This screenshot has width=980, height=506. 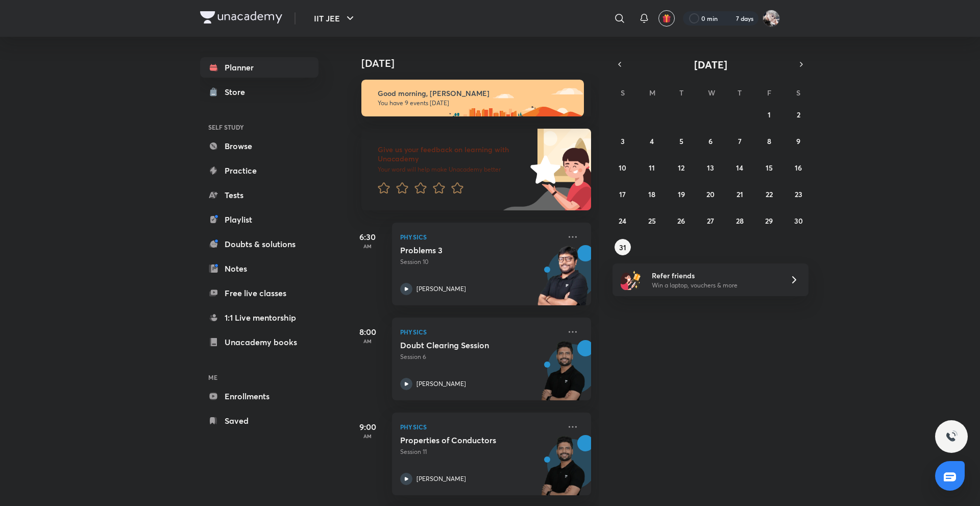 I want to click on abbr: August 13, 2025, so click(x=711, y=167).